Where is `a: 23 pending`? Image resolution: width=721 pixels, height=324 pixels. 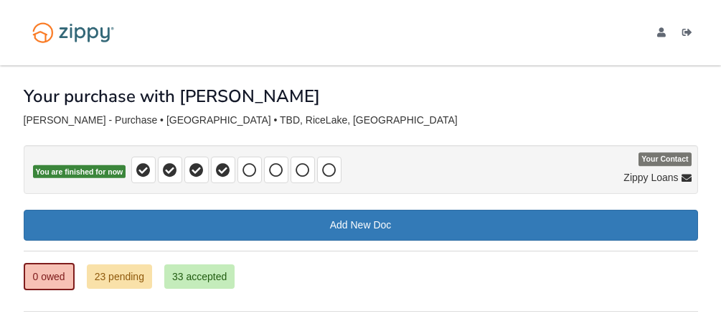
a: 23 pending is located at coordinates (119, 276).